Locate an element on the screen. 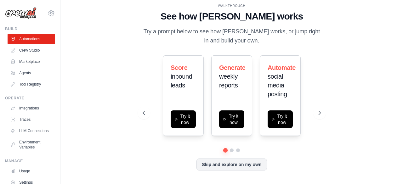 This screenshot has height=184, width=403. a: Traces is located at coordinates (31, 120).